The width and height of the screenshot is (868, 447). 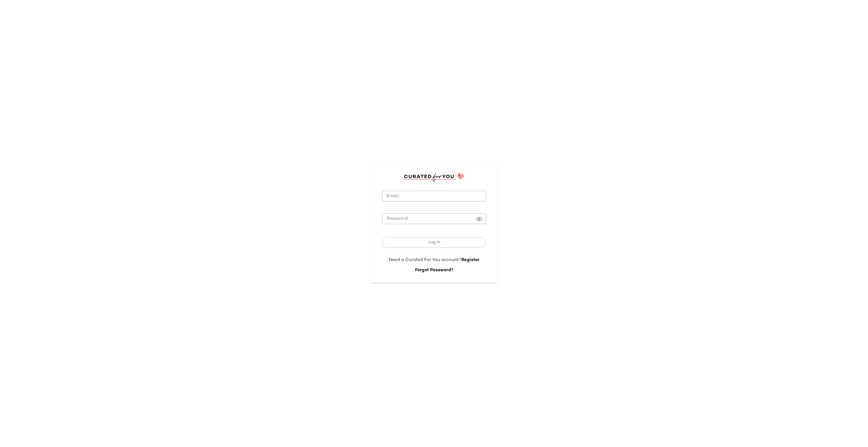 I want to click on span: Need a Curated For You account?, so click(x=425, y=260).